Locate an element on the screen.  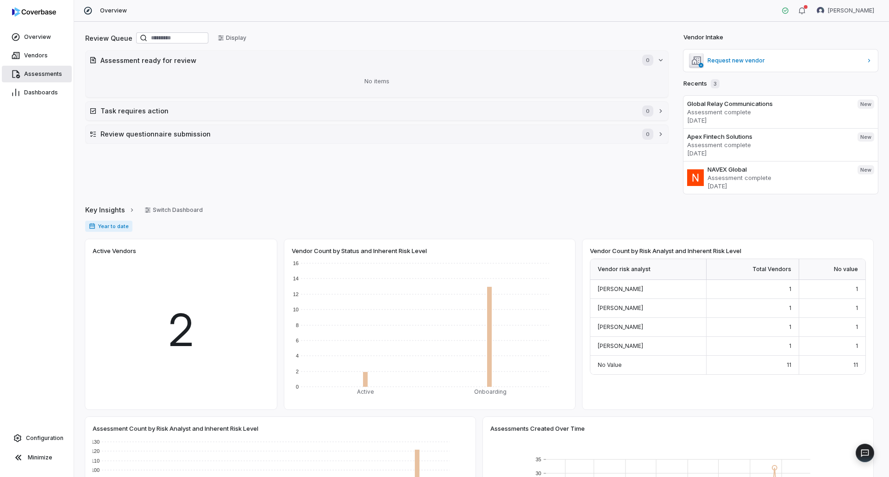
text: 12 is located at coordinates (296, 295).